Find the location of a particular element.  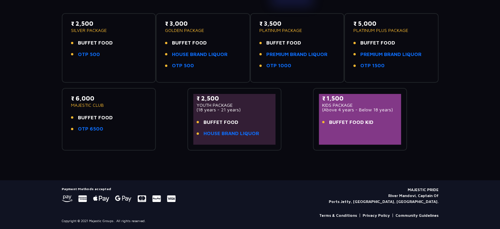

p: Copyright © 2021 Majestic Groups . All rights reserved. is located at coordinates (104, 220).